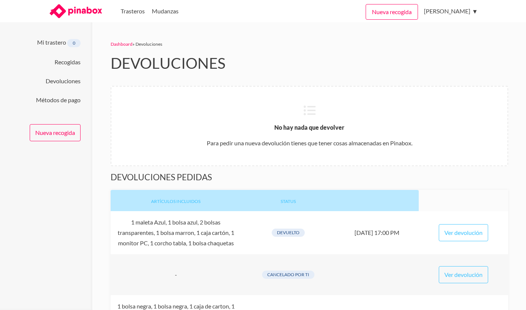 The image size is (526, 310). Describe the element at coordinates (289, 275) in the screenshot. I see `span: cancelado por ti` at that location.